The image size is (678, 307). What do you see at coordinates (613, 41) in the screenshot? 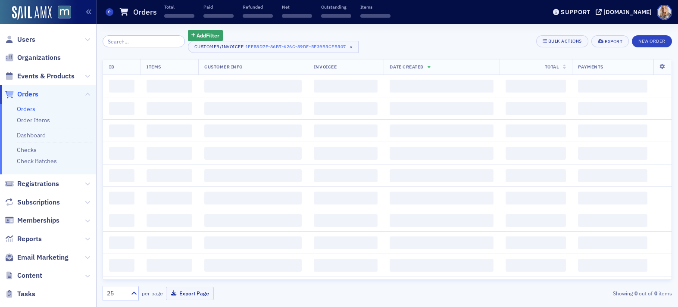
I see `div: Export` at bounding box center [613, 41].